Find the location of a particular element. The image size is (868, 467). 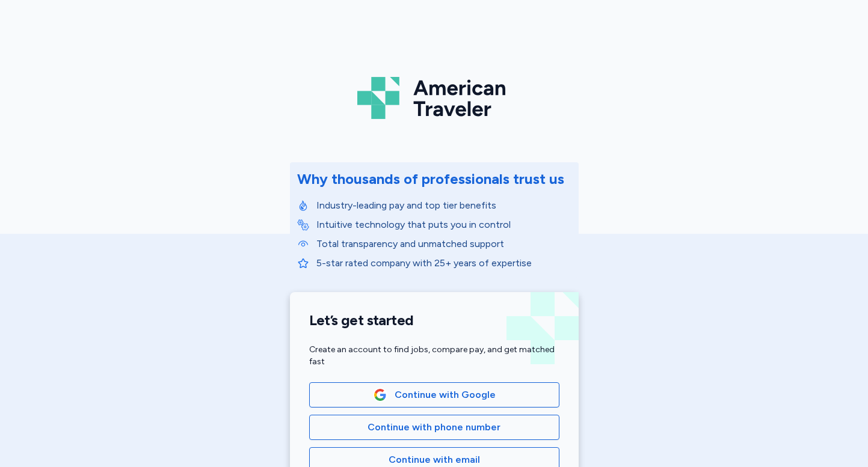

button: Google LogoContinue with Google is located at coordinates (434, 395).